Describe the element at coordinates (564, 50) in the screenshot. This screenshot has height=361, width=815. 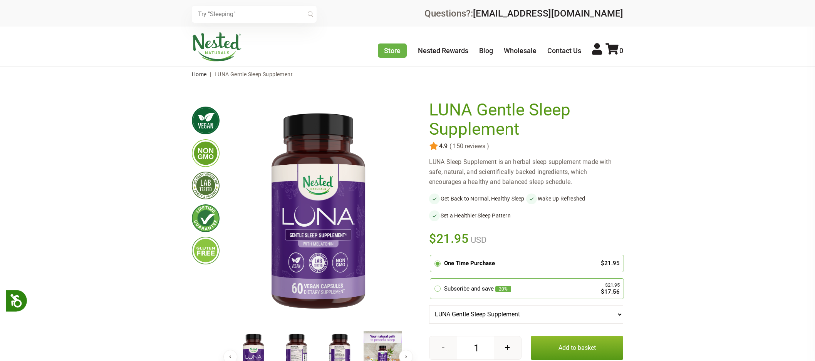
I see `a: Contact Us` at that location.